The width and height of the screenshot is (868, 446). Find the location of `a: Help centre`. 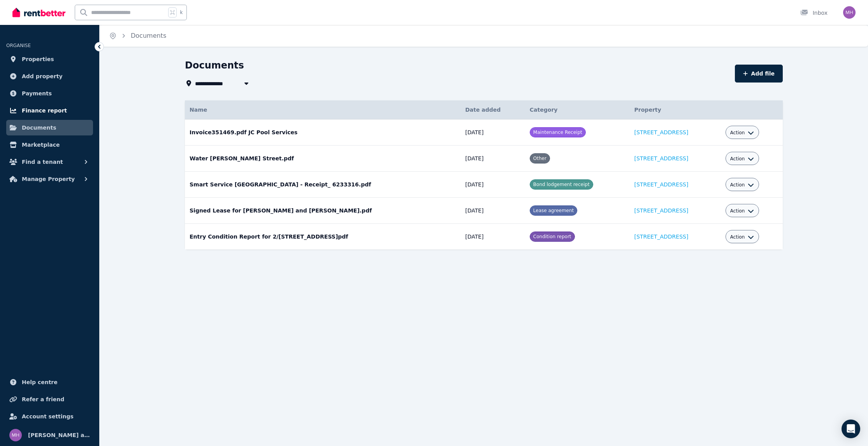

a: Help centre is located at coordinates (50, 382).